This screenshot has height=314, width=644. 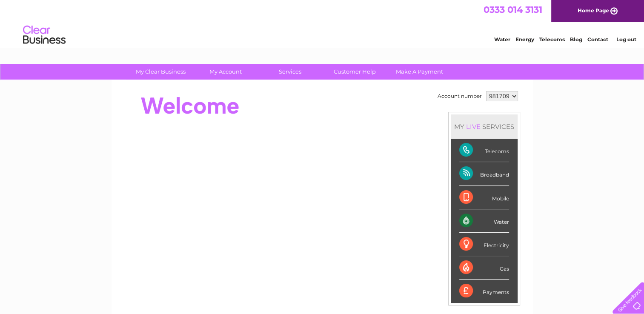 What do you see at coordinates (484, 268) in the screenshot?
I see `div: Gas` at bounding box center [484, 268].